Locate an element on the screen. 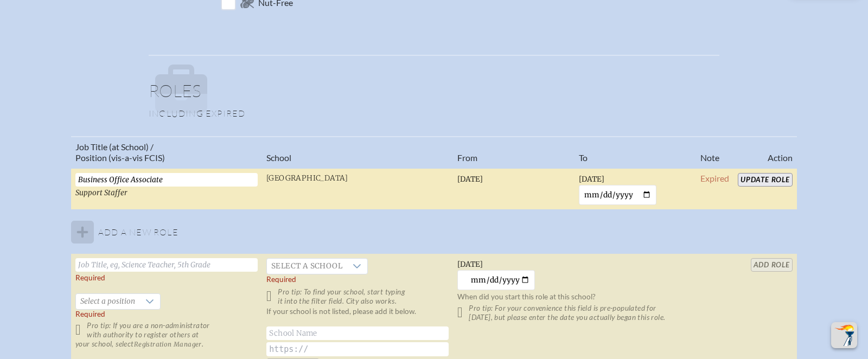  span: Select a school is located at coordinates (307, 266).